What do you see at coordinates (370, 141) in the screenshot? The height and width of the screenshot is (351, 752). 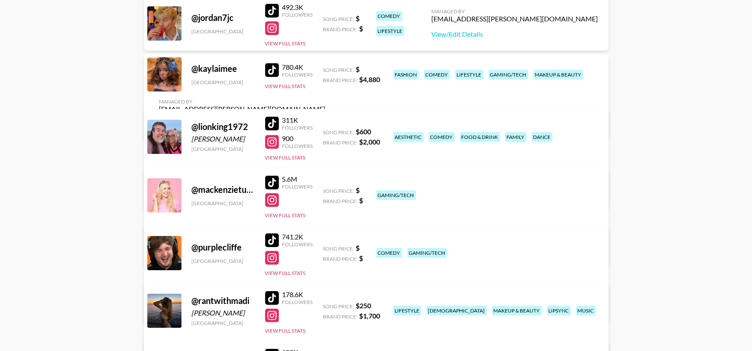 I see `strong: $ 2,000` at bounding box center [370, 141].